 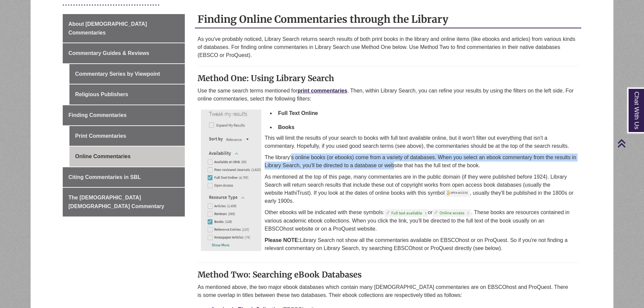 I want to click on a: Back to Top, so click(x=630, y=143).